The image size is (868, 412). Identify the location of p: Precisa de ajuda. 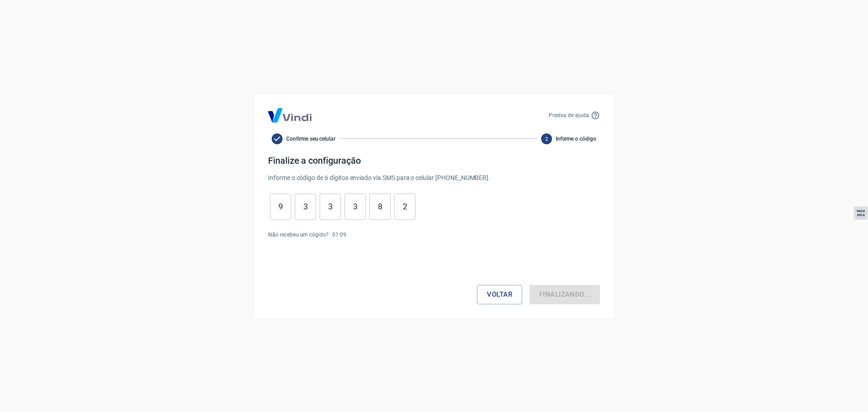
(569, 115).